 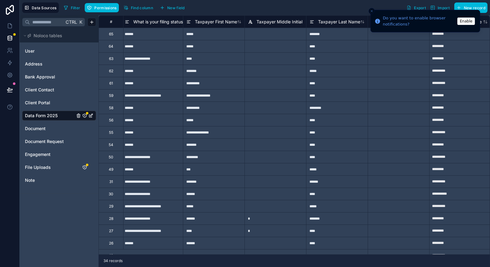 What do you see at coordinates (102, 8) in the screenshot?
I see `button: Permissions` at bounding box center [102, 8].